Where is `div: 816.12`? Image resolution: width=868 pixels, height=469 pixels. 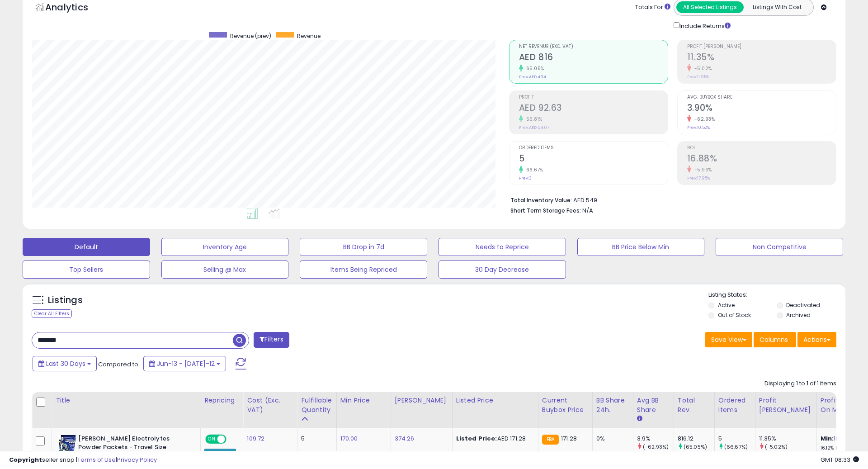
div: 816.12 is located at coordinates (695, 439).